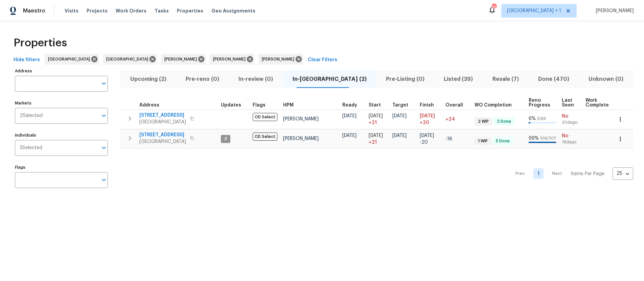 Image resolution: width=644 pixels, height=281 pixels. I want to click on span: Flags, so click(259, 105).